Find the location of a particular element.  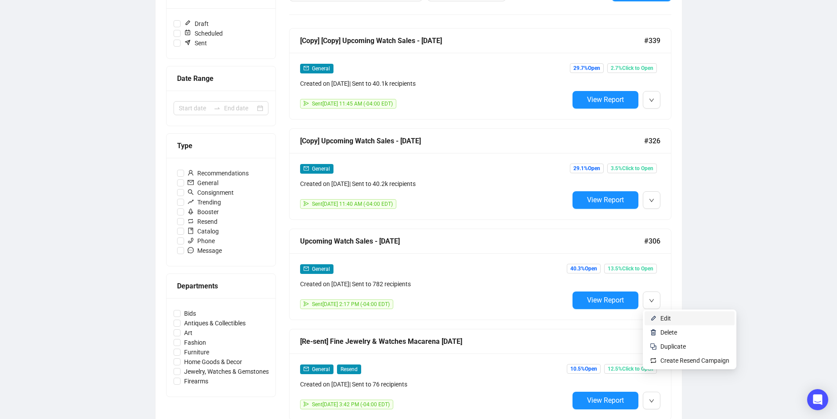

span: 40.3% Open is located at coordinates (584, 268).